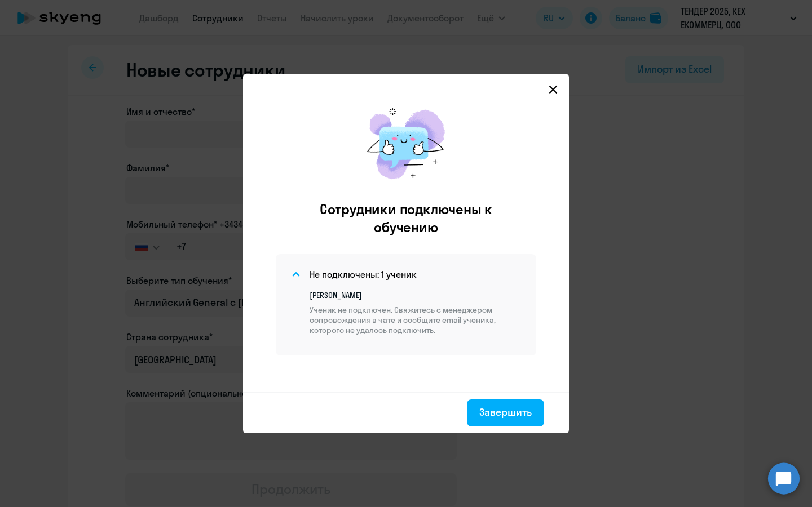 This screenshot has width=812, height=507. I want to click on button: Завершить, so click(505, 413).